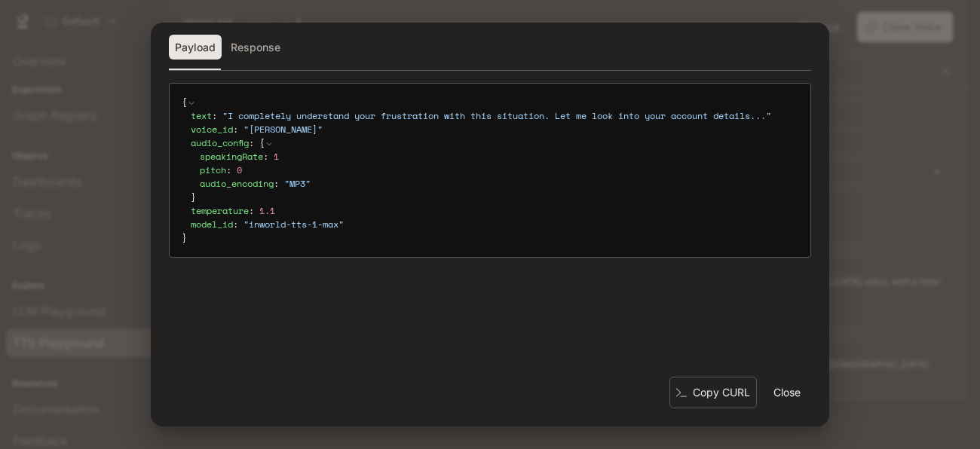  Describe the element at coordinates (297, 183) in the screenshot. I see `span: " MP3 "` at that location.